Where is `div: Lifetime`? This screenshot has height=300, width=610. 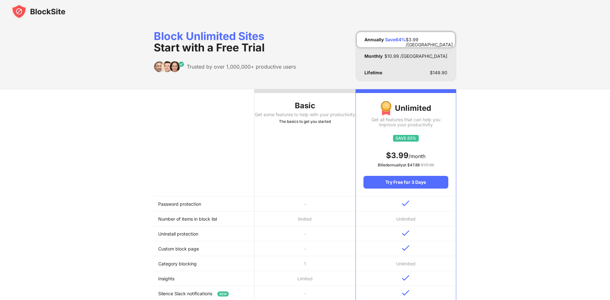 div: Lifetime is located at coordinates (373, 73).